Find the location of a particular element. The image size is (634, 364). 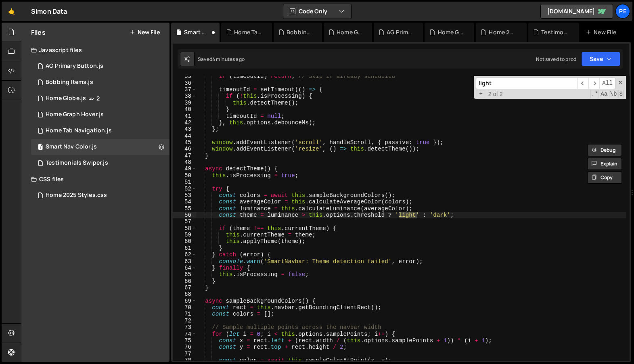

span: Whole Word Search is located at coordinates (613, 94).